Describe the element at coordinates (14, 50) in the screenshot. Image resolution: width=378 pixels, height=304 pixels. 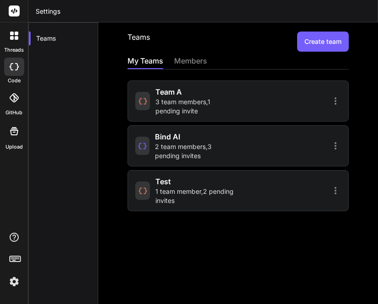
I see `label: threads` at that location.